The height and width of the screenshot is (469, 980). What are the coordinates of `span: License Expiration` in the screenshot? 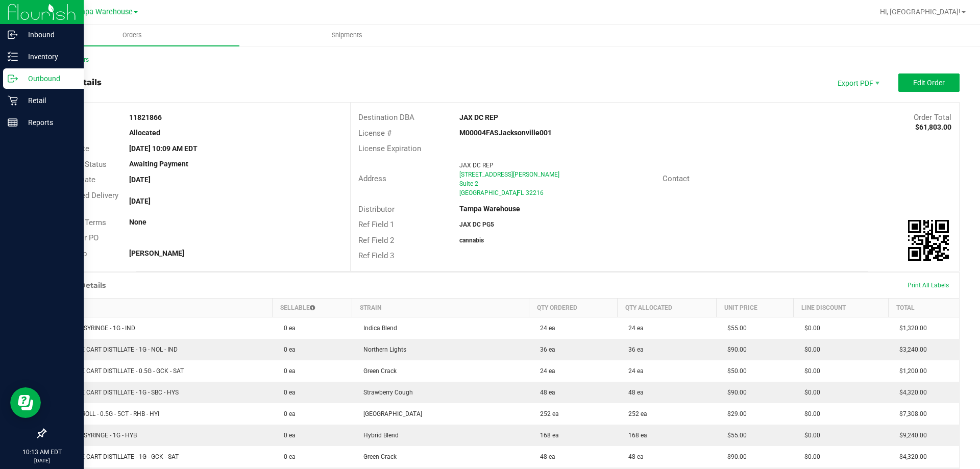 It's located at (389, 149).